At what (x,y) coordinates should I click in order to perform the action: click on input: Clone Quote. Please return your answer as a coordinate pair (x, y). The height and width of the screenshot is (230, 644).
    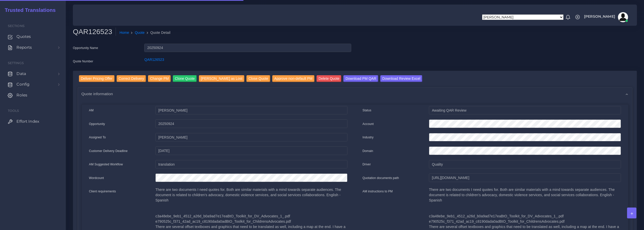
    Looking at the image, I should click on (185, 79).